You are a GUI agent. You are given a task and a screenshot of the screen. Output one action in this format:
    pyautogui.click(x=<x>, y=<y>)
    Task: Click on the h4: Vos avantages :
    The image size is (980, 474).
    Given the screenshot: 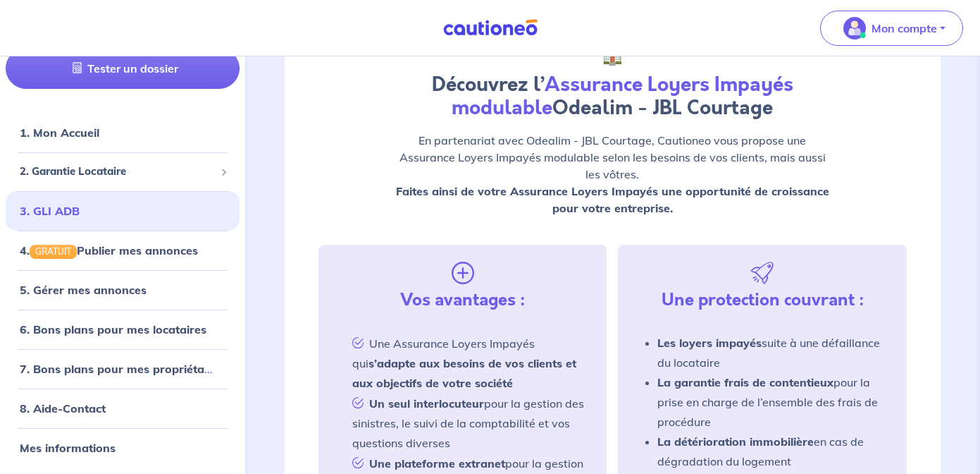 What is the action you would take?
    pyautogui.click(x=462, y=300)
    